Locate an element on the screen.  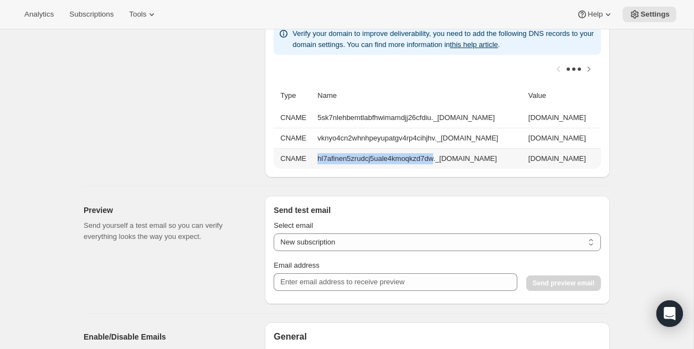
h2: General is located at coordinates (437, 337).